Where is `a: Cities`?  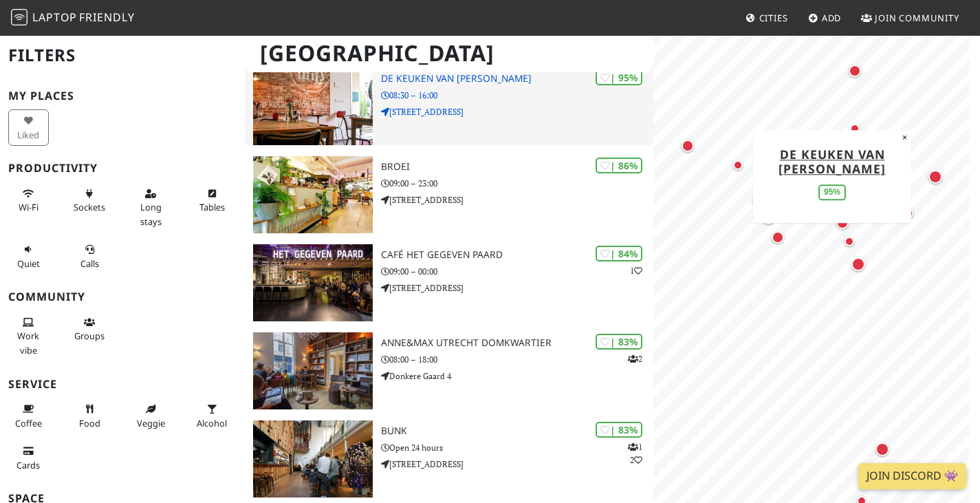
a: Cities is located at coordinates (767, 18).